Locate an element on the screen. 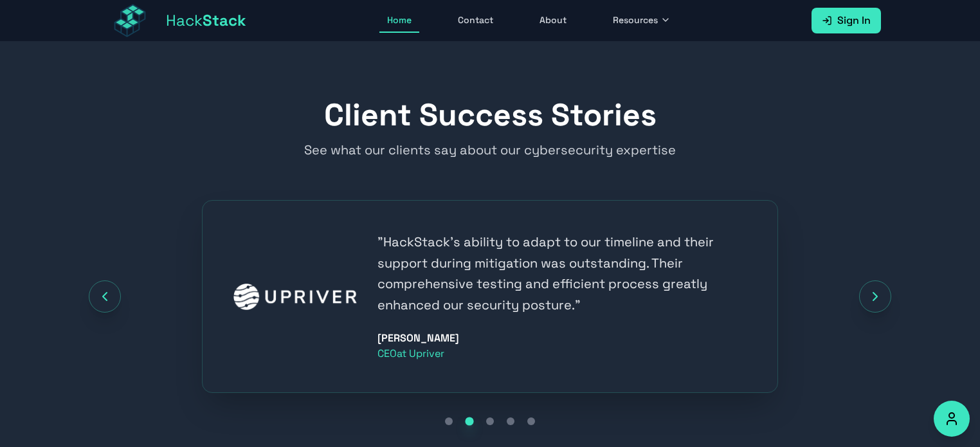  button: Next testimonial is located at coordinates (875, 296).